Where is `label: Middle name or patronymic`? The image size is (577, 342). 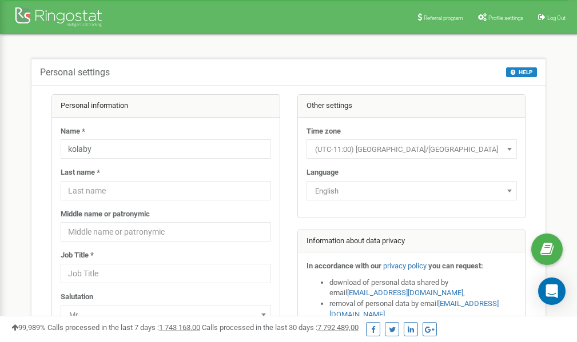
label: Middle name or patronymic is located at coordinates (105, 214).